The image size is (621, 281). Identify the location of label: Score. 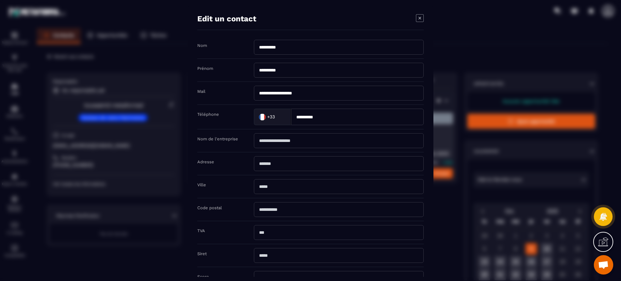
(203, 276).